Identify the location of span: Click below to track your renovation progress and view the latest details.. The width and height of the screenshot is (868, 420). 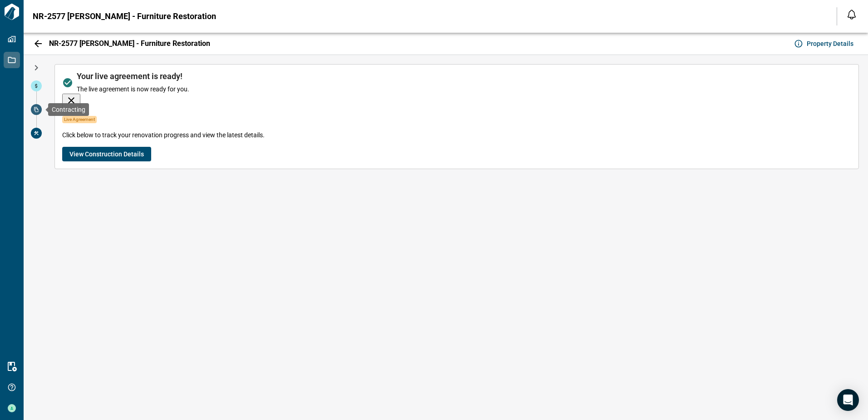
(163, 135).